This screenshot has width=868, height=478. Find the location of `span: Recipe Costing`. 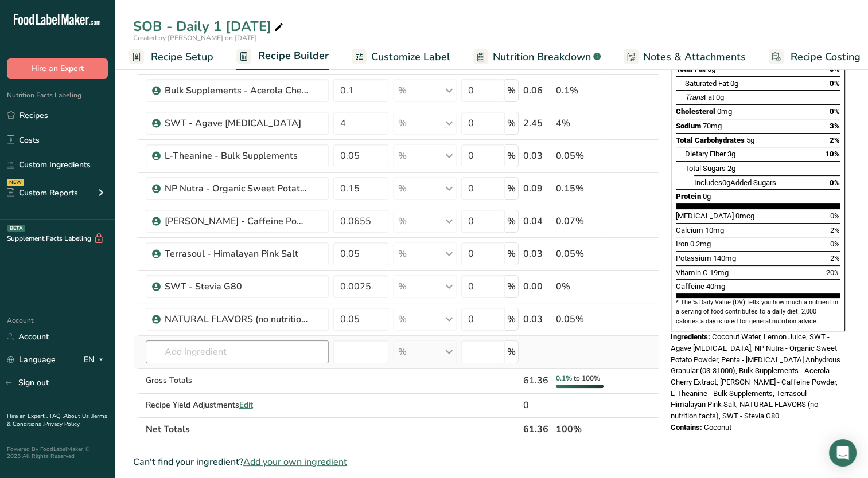

span: Recipe Costing is located at coordinates (826, 57).